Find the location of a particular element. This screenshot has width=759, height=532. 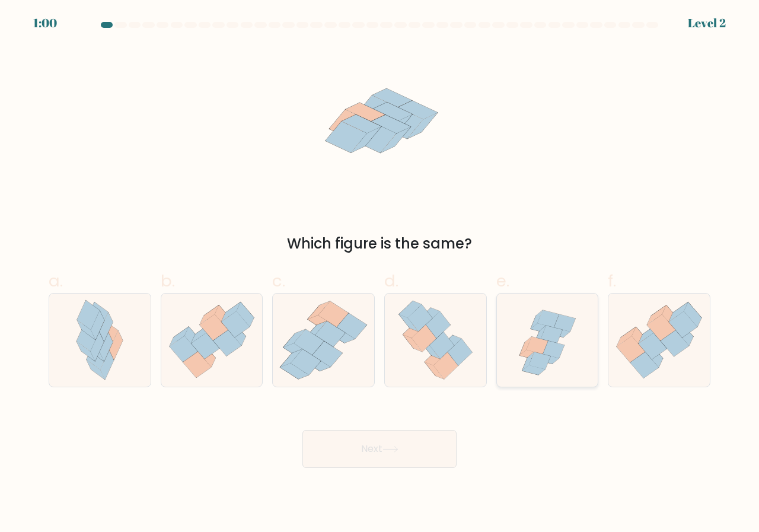

span: a. is located at coordinates (56, 280).